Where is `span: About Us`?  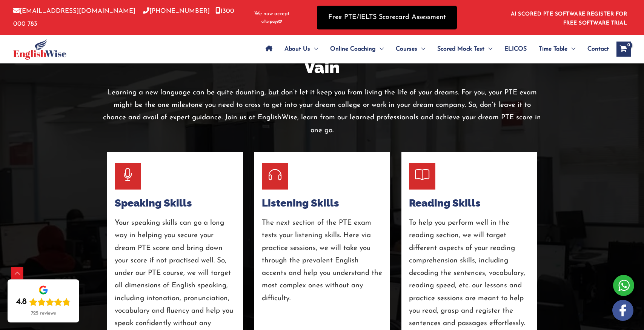
span: About Us is located at coordinates (297, 49).